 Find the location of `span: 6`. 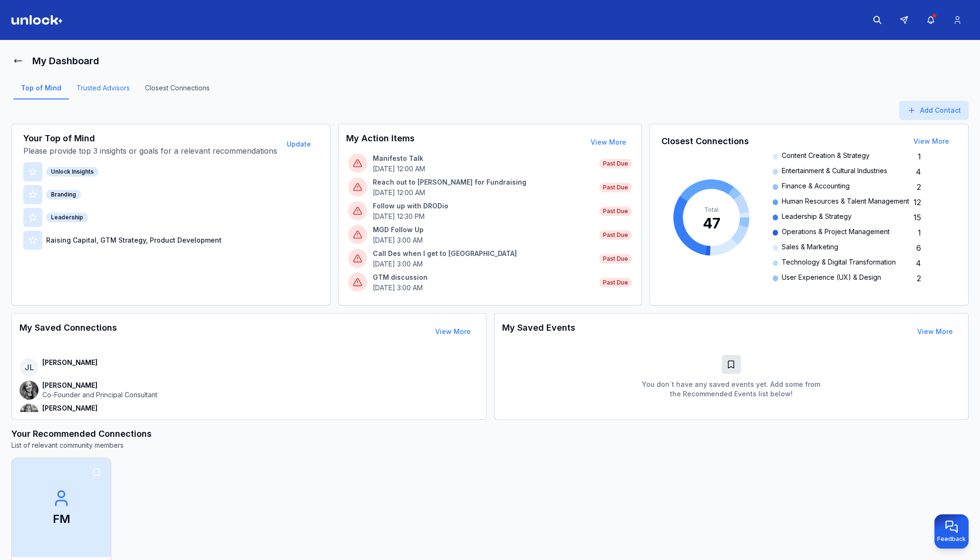

span: 6 is located at coordinates (919, 247).